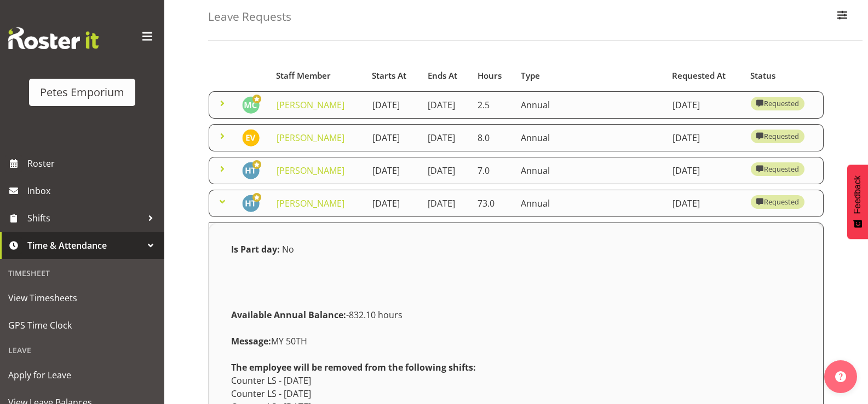 The width and height of the screenshot is (868, 404). Describe the element at coordinates (93, 164) in the screenshot. I see `span: Roster` at that location.